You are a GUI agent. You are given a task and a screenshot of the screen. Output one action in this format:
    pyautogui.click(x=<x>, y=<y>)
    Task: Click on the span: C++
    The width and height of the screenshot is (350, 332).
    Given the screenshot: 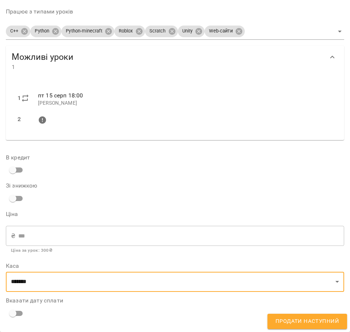 What is the action you would take?
    pyautogui.click(x=14, y=31)
    